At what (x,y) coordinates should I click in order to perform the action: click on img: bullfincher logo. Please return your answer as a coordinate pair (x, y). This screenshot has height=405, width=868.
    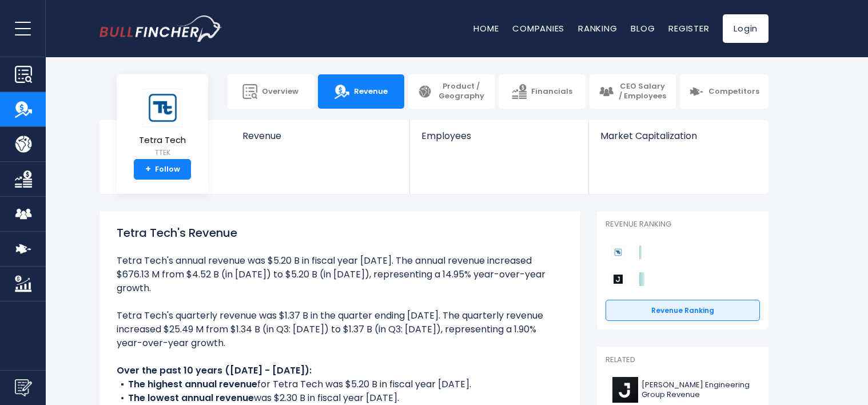
    Looking at the image, I should click on (161, 29).